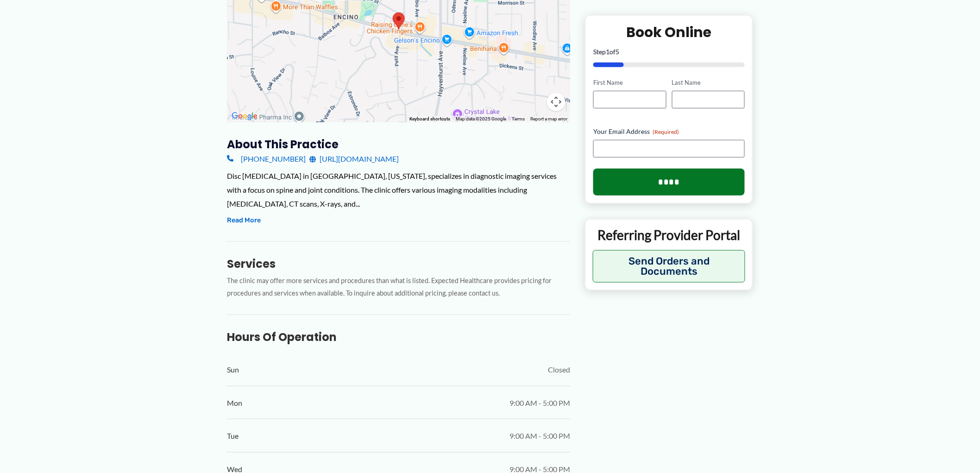 This screenshot has width=980, height=473. I want to click on h3: Services, so click(398, 263).